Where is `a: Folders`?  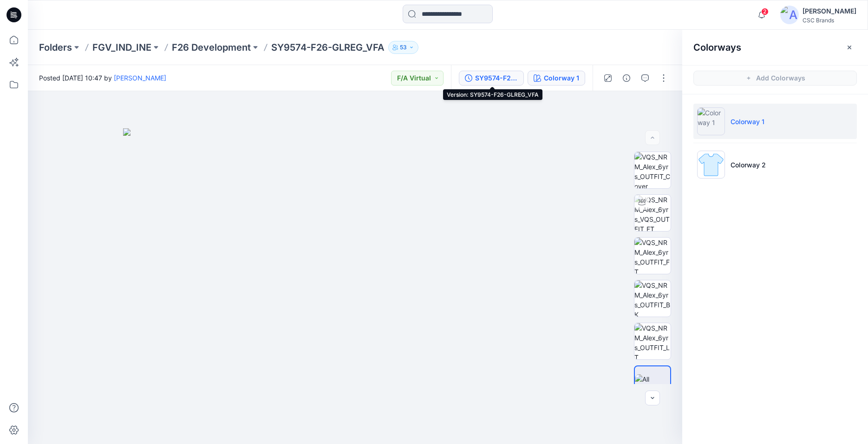 a: Folders is located at coordinates (55, 47).